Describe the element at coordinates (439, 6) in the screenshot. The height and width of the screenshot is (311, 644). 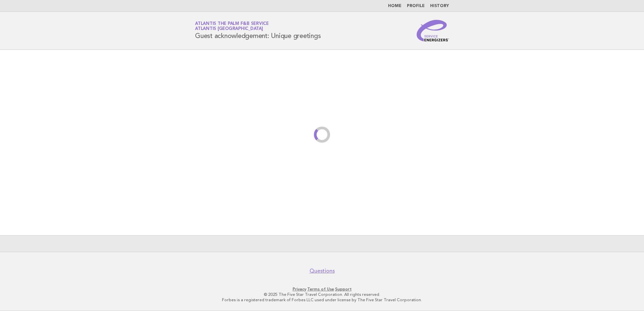
I see `a: History` at that location.